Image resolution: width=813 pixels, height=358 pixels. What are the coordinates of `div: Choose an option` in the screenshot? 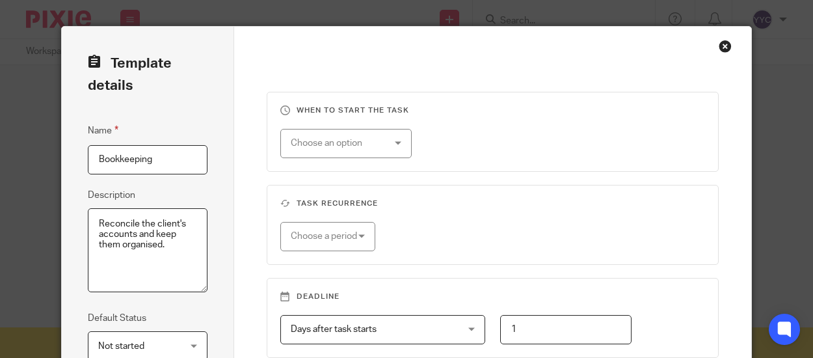 It's located at (339, 143).